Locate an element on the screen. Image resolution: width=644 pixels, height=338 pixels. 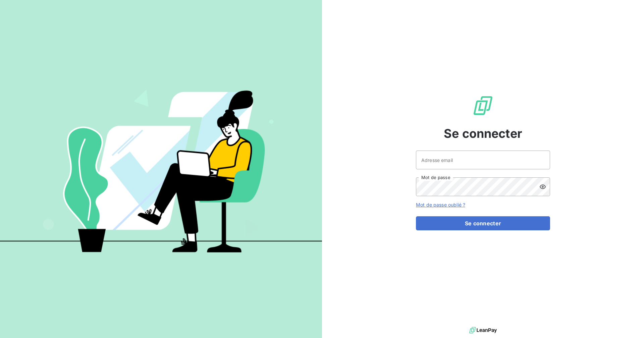
a: Mot de passe oublié ? is located at coordinates (440, 204).